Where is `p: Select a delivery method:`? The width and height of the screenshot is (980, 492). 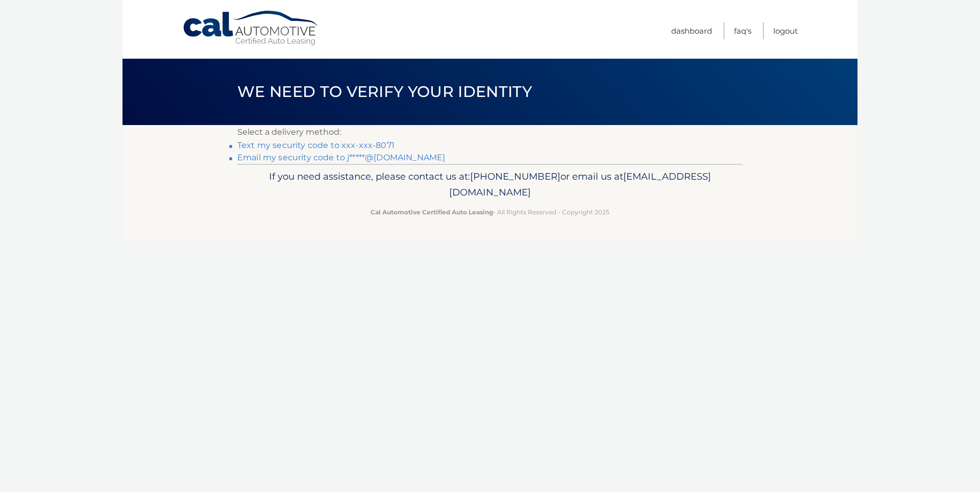 p: Select a delivery method: is located at coordinates (490, 132).